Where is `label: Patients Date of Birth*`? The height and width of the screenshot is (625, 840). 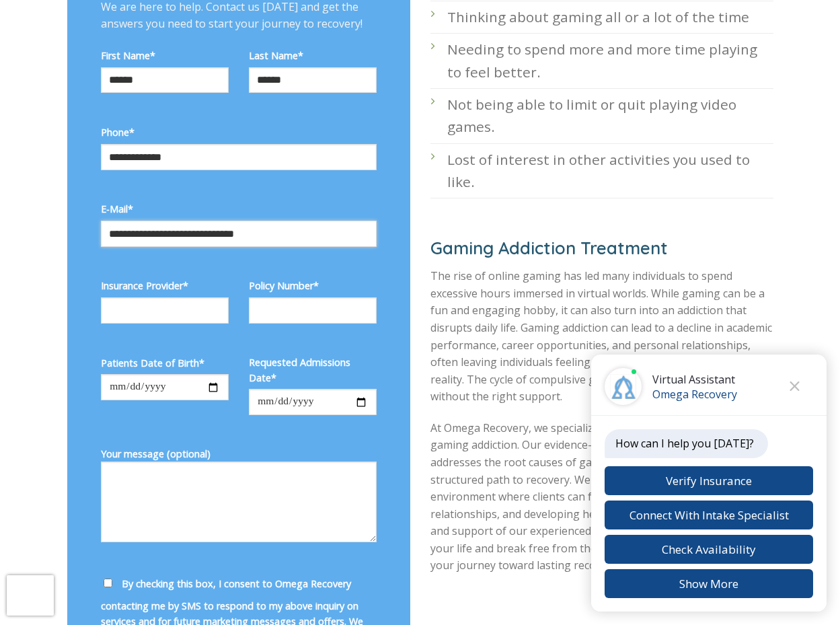 label: Patients Date of Birth* is located at coordinates (165, 362).